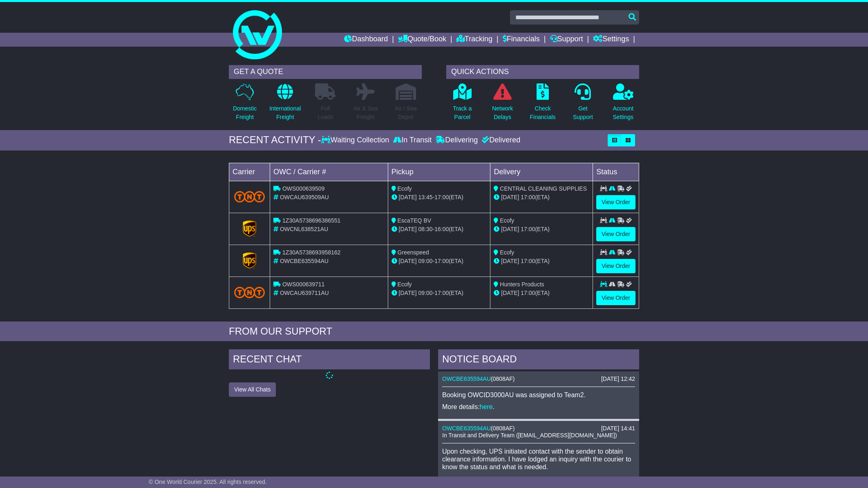 This screenshot has width=868, height=488. What do you see at coordinates (539, 407) in the screenshot?
I see `p: More details: .` at bounding box center [539, 407].